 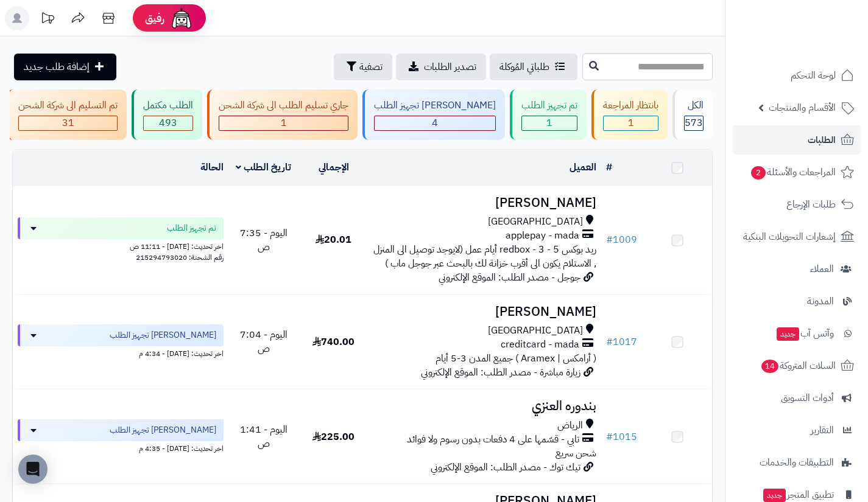 What do you see at coordinates (629, 114) in the screenshot?
I see `a: بانتظار المراجعة 1` at bounding box center [629, 114].